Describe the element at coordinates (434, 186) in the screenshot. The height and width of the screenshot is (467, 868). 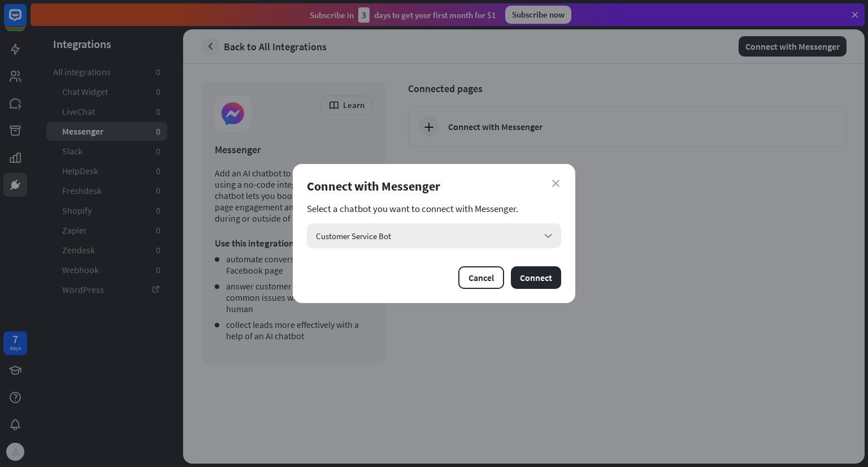
I see `div: Connect with Messenger` at that location.